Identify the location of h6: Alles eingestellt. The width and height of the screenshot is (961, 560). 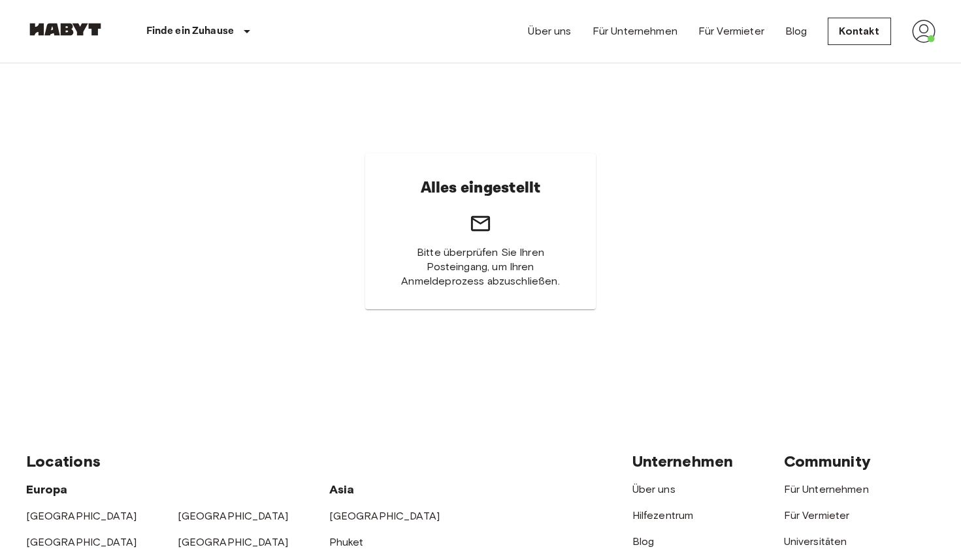
(480, 188).